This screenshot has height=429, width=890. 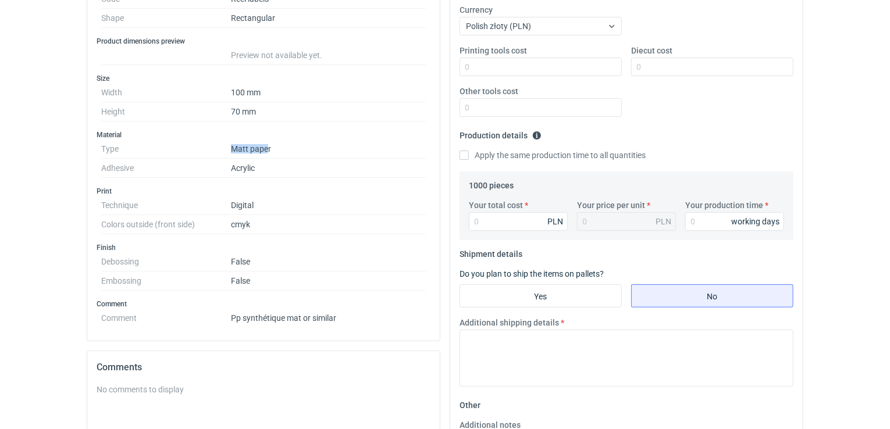 What do you see at coordinates (611, 205) in the screenshot?
I see `label: Your price per unit` at bounding box center [611, 205].